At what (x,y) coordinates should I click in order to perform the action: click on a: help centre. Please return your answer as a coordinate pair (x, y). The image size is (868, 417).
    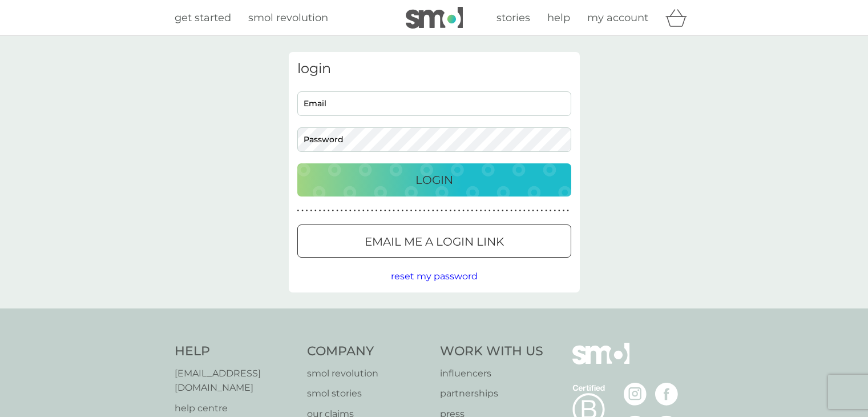
    Looking at the image, I should click on (235, 409).